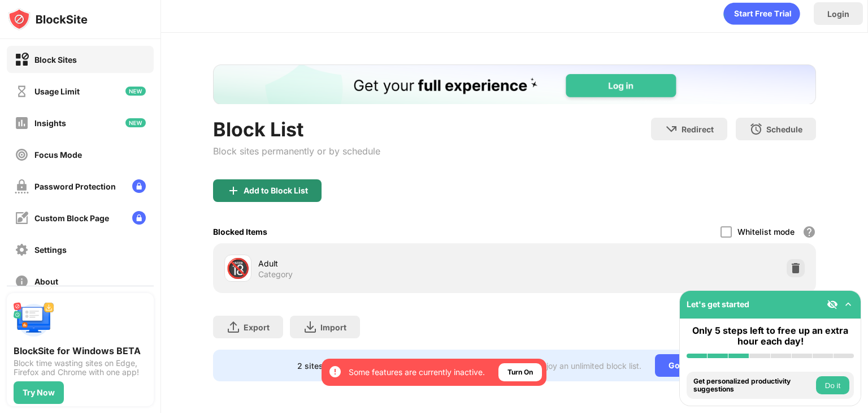  I want to click on div: Adult, so click(386, 263).